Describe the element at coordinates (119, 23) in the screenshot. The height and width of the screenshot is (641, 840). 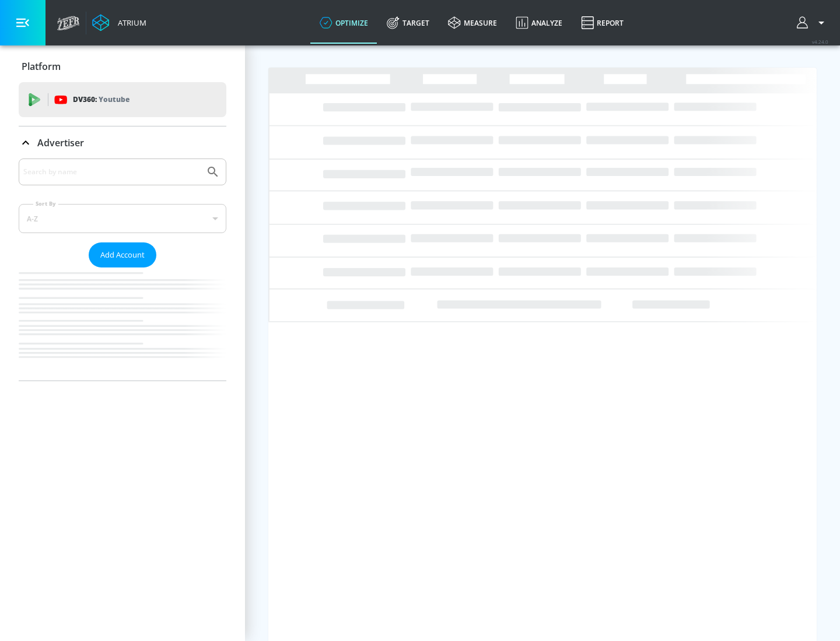
I see `a: Atrium` at that location.